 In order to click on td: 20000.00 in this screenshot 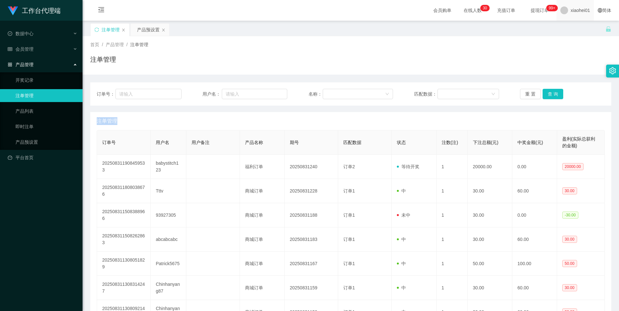, I will do `click(490, 166)`.